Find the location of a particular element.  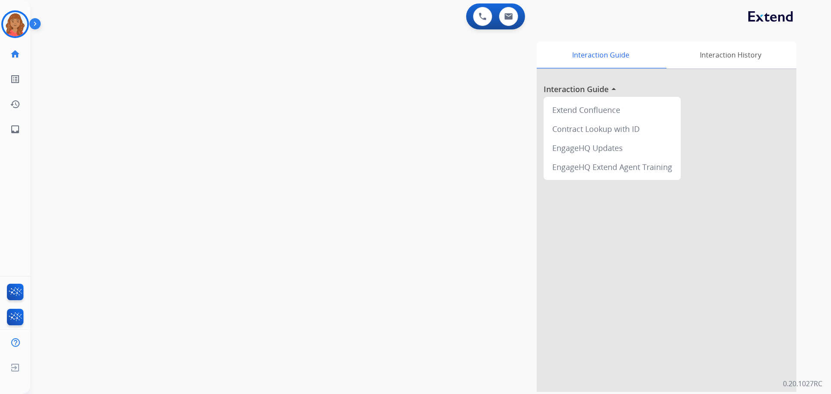

mat-icon: history is located at coordinates (15, 104).